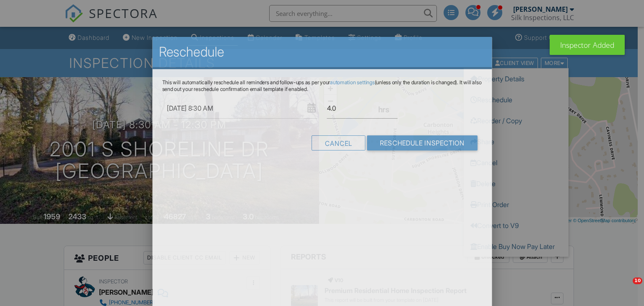  I want to click on p: This will automatically reschedule all reminders and follow-ups as per your (unless only the dura..., so click(322, 86).